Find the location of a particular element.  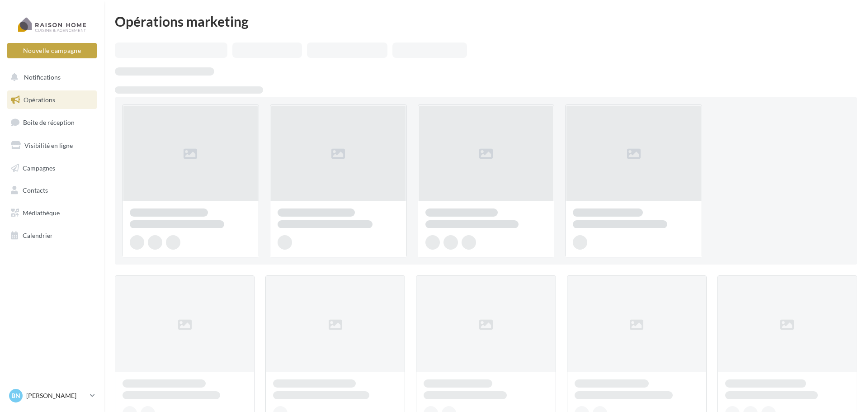

span: Contacts is located at coordinates (36, 190).